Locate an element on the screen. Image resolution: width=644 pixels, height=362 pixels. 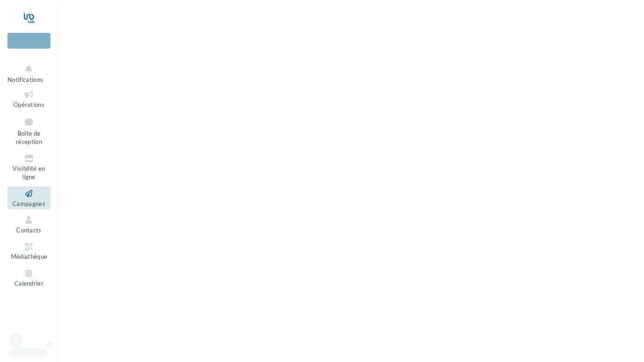
a: Boîte de réception is located at coordinates (29, 130).